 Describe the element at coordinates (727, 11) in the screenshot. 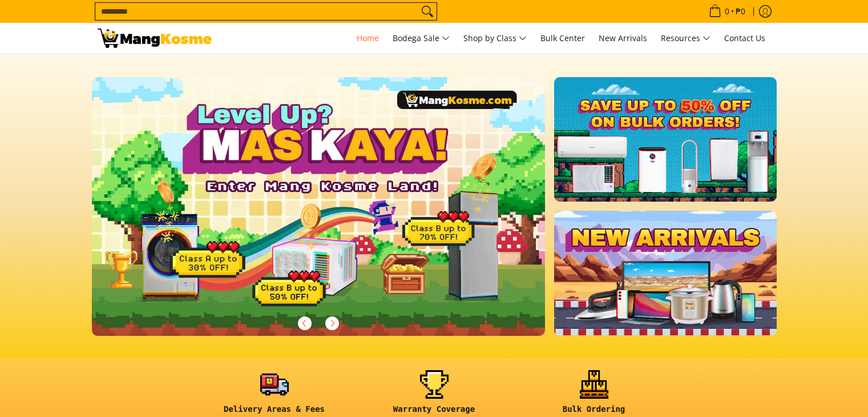

I see `span: 0` at that location.